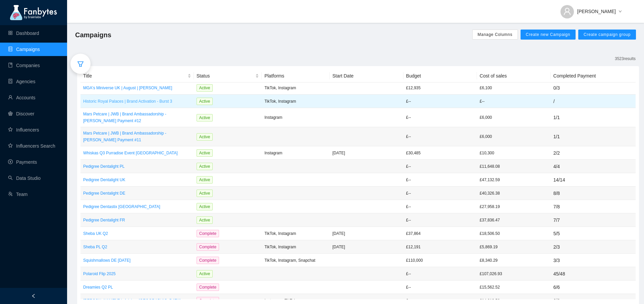 Image resolution: width=644 pixels, height=304 pixels. Describe the element at coordinates (24, 65) in the screenshot. I see `a: bookCompanies` at that location.